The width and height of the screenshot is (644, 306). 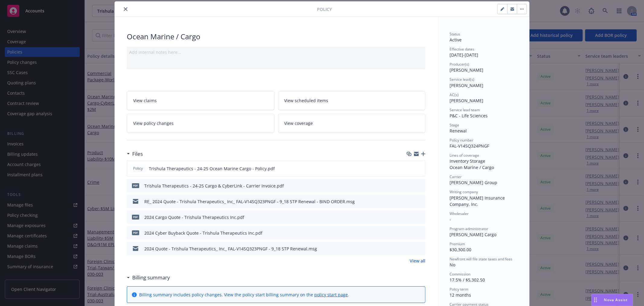 I want to click on span: View claims, so click(x=145, y=100).